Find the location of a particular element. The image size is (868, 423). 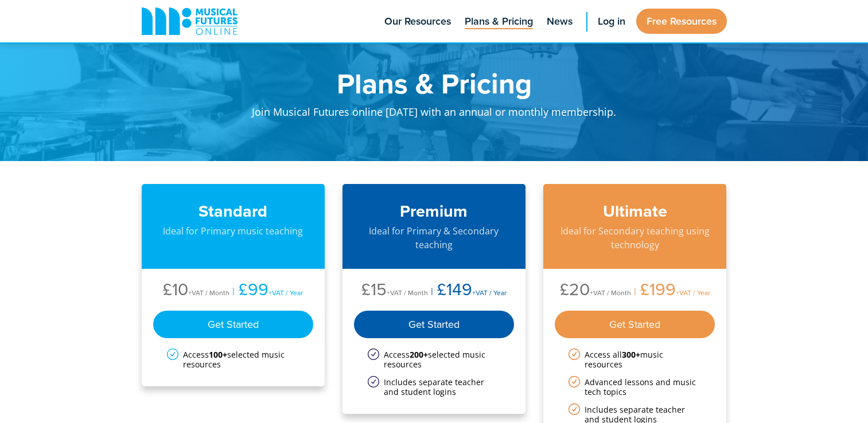

li: £10 is located at coordinates (196, 291).